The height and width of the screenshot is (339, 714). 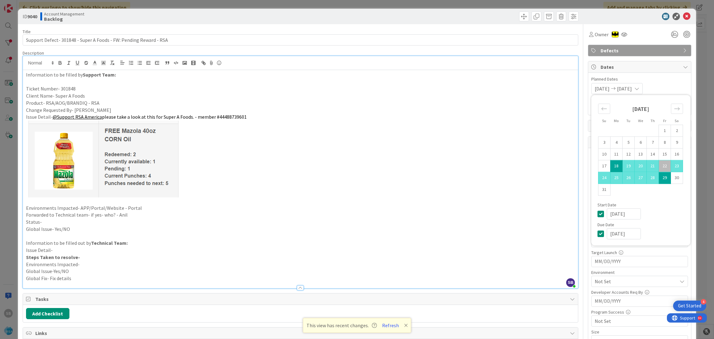 I want to click on td: Selected. Monday, 08/25/2025 12:00 PM, so click(x=616, y=178).